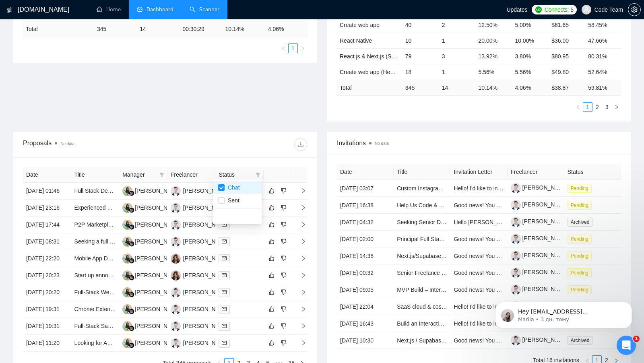  Describe the element at coordinates (493, 56) in the screenshot. I see `td: 13.92%` at that location.